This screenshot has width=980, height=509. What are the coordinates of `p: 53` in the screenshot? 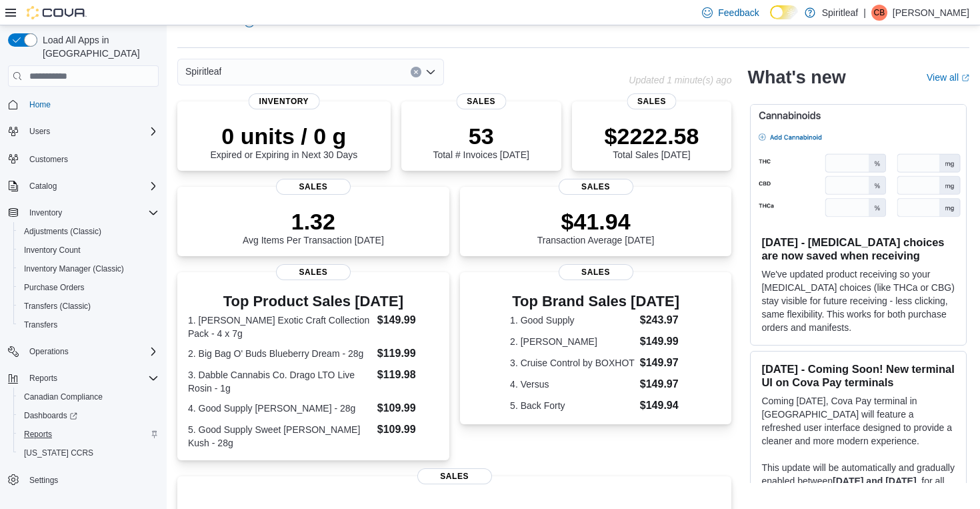 It's located at (481, 136).